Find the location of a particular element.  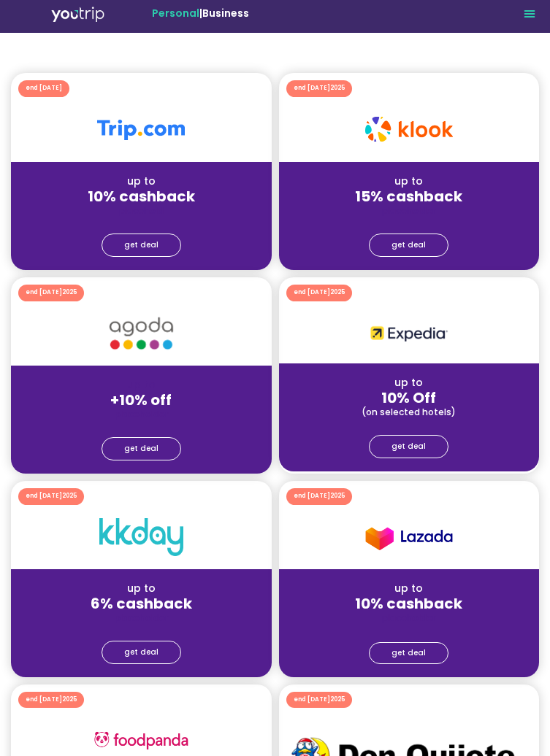

div: Menu Toggle is located at coordinates (529, 14).